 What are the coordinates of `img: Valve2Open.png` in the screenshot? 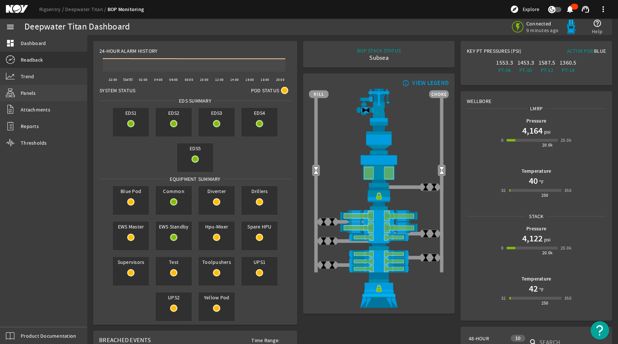 It's located at (442, 170).